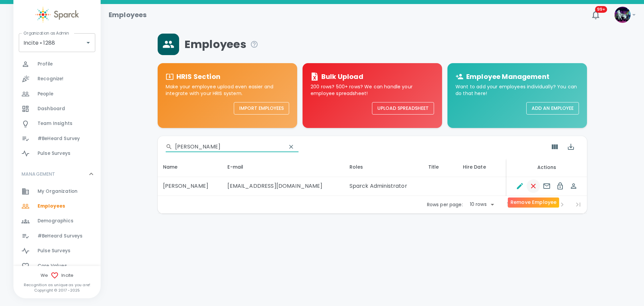 The image size is (644, 306). I want to click on span: #BeHeard Survey, so click(58, 139).